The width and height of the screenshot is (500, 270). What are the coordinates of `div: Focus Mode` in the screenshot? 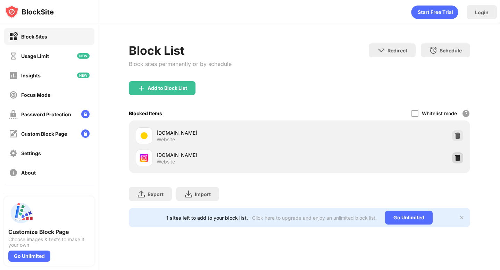 It's located at (36, 95).